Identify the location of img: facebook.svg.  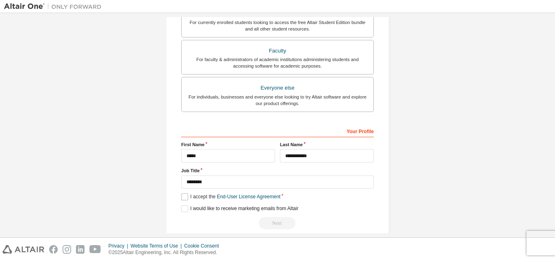
(53, 249).